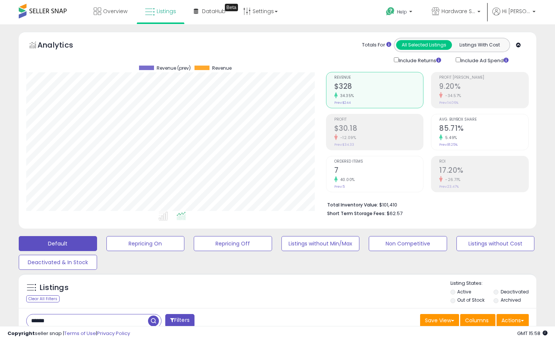 This screenshot has height=341, width=555. What do you see at coordinates (346, 179) in the screenshot?
I see `small: 40.00%` at bounding box center [346, 179].